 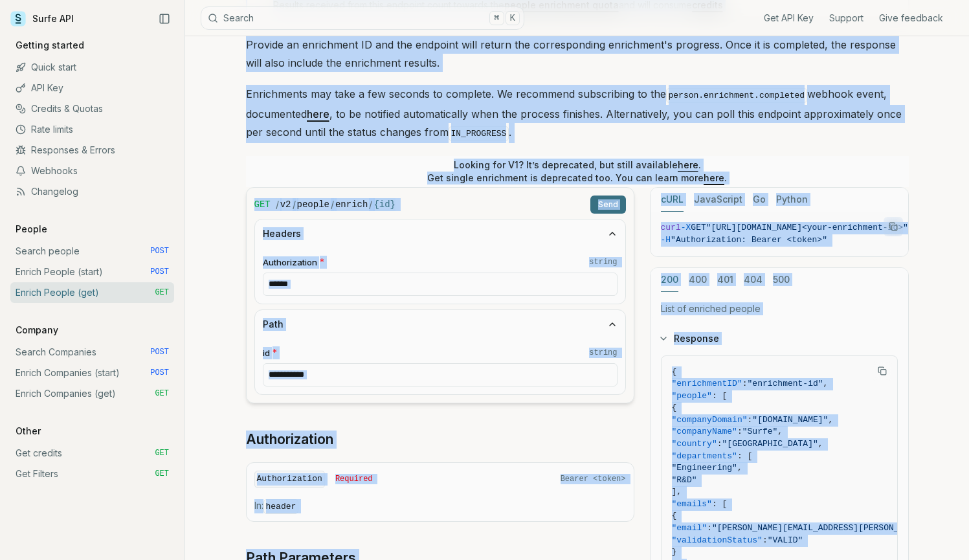 What do you see at coordinates (92, 109) in the screenshot?
I see `a: Credits & Quotas` at bounding box center [92, 109].